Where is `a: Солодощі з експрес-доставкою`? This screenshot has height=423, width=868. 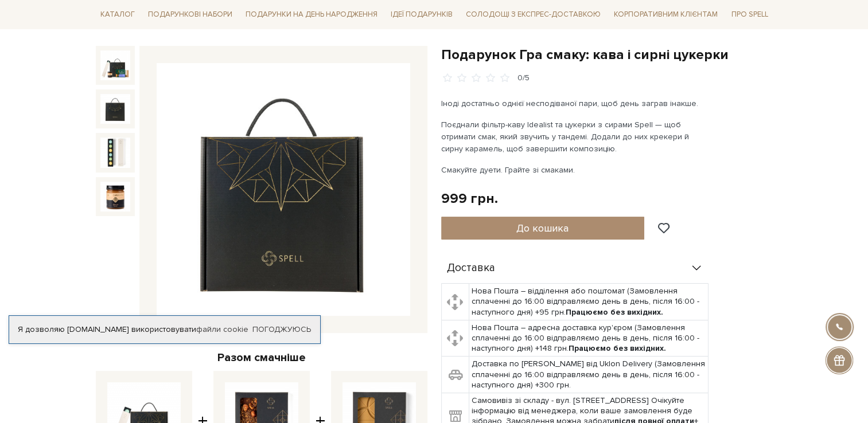
a: Солодощі з експрес-доставкою is located at coordinates (533, 14).